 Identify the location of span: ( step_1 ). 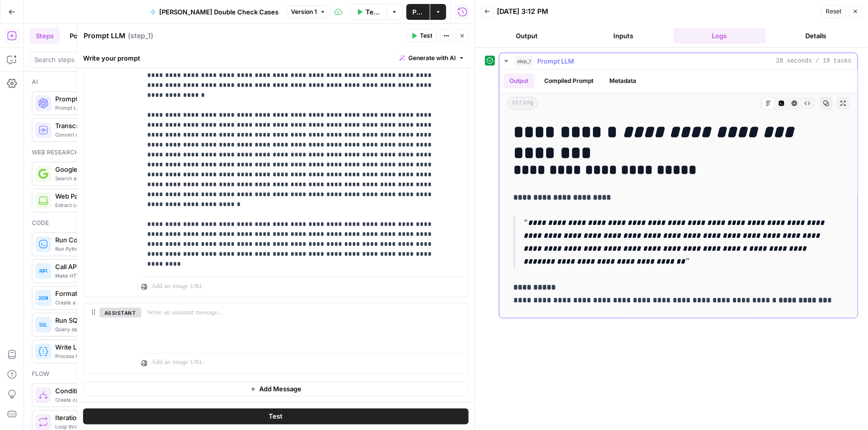
(140, 36).